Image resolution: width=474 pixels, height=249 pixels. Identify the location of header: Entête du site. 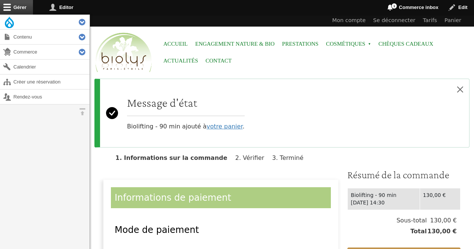
(282, 46).